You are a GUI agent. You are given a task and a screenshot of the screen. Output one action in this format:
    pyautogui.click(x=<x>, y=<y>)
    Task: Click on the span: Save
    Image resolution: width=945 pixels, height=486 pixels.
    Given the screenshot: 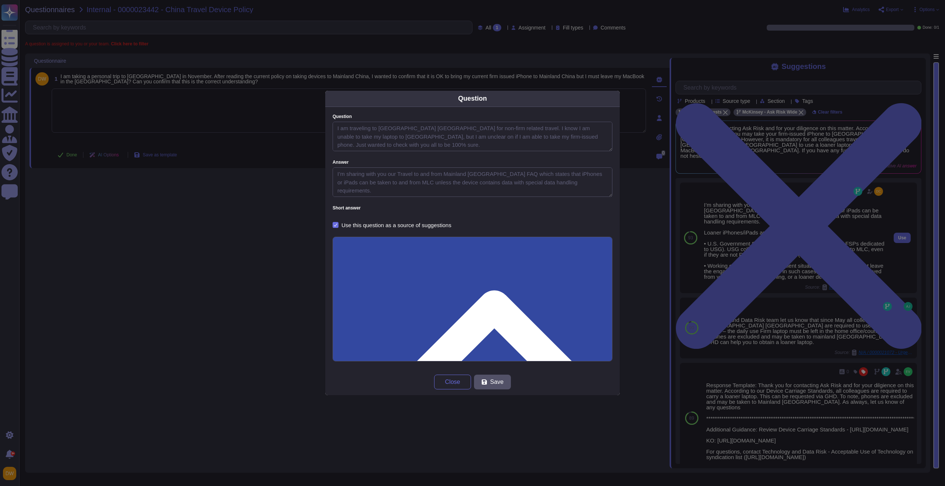 What is the action you would take?
    pyautogui.click(x=497, y=382)
    